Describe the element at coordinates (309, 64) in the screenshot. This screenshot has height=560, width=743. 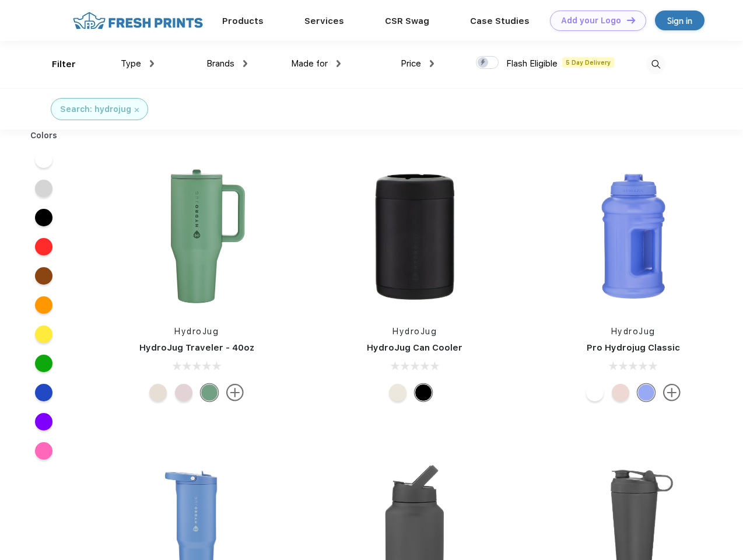
I see `span: Made for` at that location.